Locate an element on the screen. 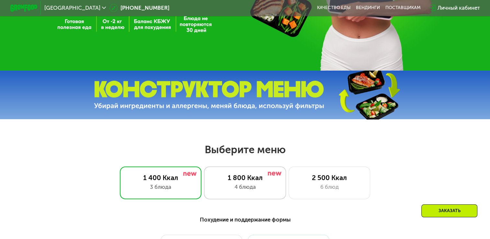 The image size is (490, 239). div: 1 400 Ккал is located at coordinates (161, 177).